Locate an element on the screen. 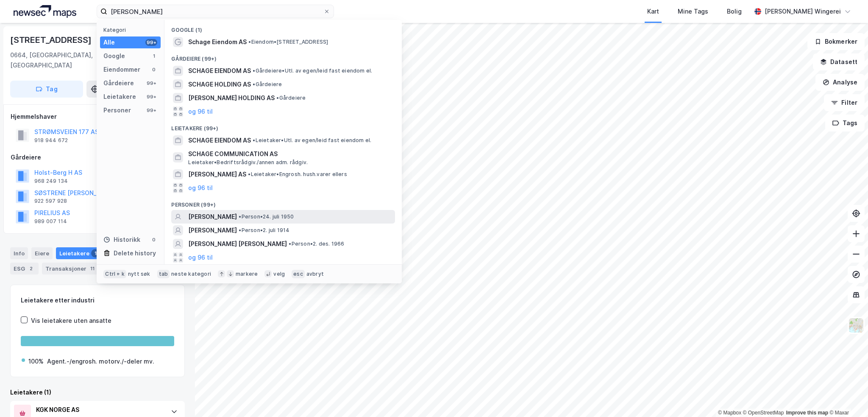 Image resolution: width=868 pixels, height=417 pixels. div: Info is located at coordinates (19, 253).